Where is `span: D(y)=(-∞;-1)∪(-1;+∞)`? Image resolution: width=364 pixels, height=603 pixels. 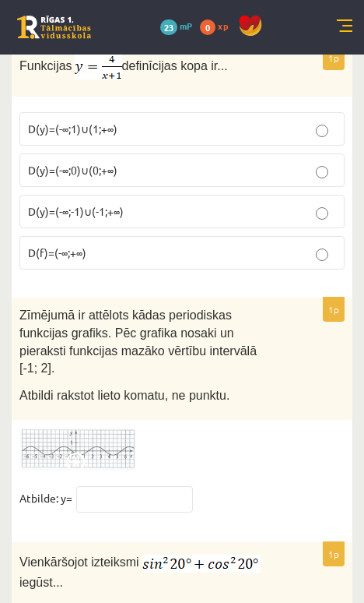
span: D(y)=(-∞;-1)∪(-1;+∞) is located at coordinates (76, 211).